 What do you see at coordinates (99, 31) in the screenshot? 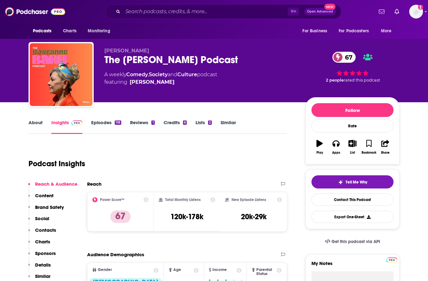
I see `span: Monitoring` at bounding box center [99, 31].